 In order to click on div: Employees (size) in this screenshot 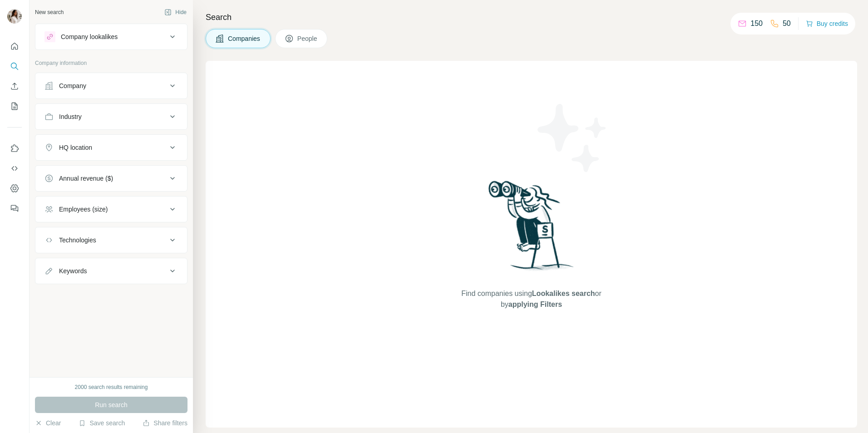, I will do `click(83, 209)`.